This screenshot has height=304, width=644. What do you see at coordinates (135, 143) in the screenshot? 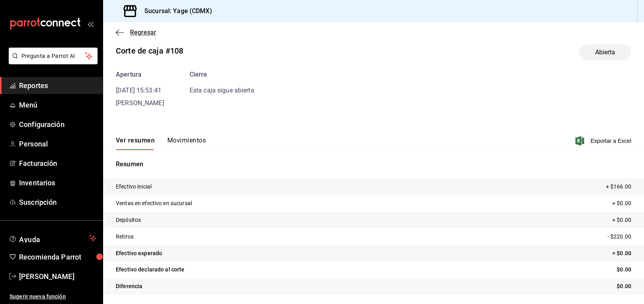
I see `button: Ver resumen` at bounding box center [135, 143].